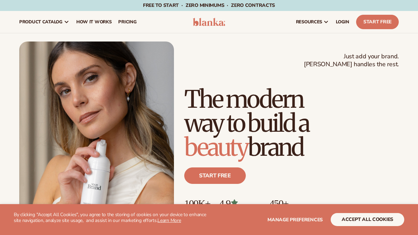 The width and height of the screenshot is (418, 235). I want to click on span: resources, so click(309, 22).